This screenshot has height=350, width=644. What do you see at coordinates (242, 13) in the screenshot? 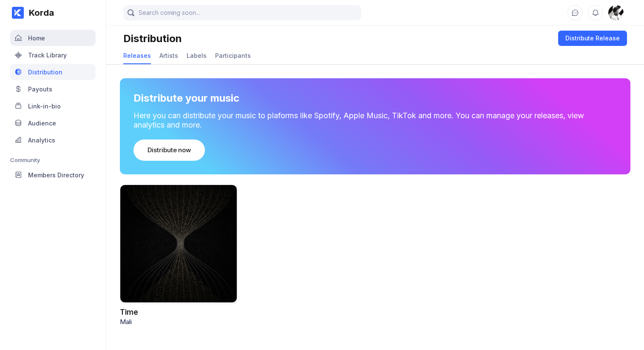
I see `input: Search coming soon...` at bounding box center [242, 13].